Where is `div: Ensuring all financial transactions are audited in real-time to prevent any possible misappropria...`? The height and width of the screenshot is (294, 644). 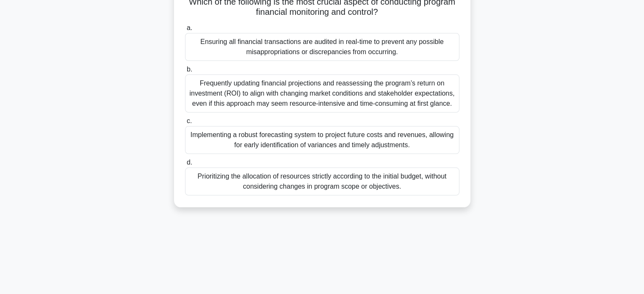
div: Ensuring all financial transactions are audited in real-time to prevent any possible misappropria... is located at coordinates (322, 47).